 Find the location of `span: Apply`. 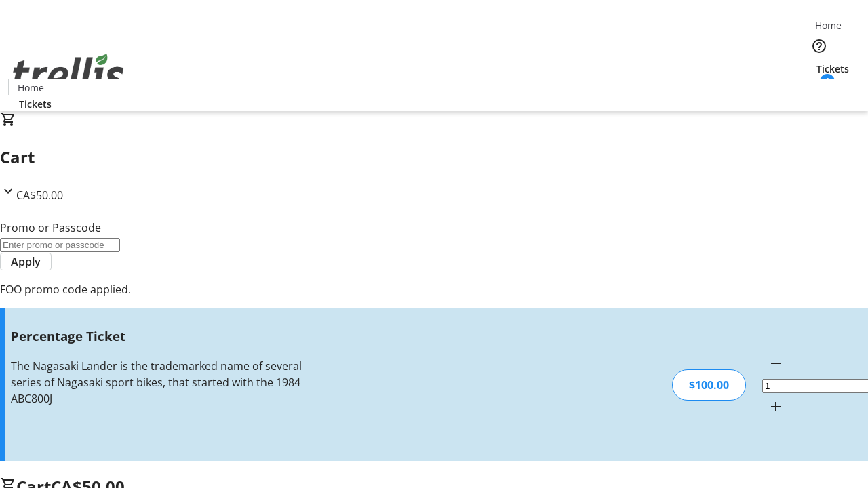

span: Apply is located at coordinates (26, 262).